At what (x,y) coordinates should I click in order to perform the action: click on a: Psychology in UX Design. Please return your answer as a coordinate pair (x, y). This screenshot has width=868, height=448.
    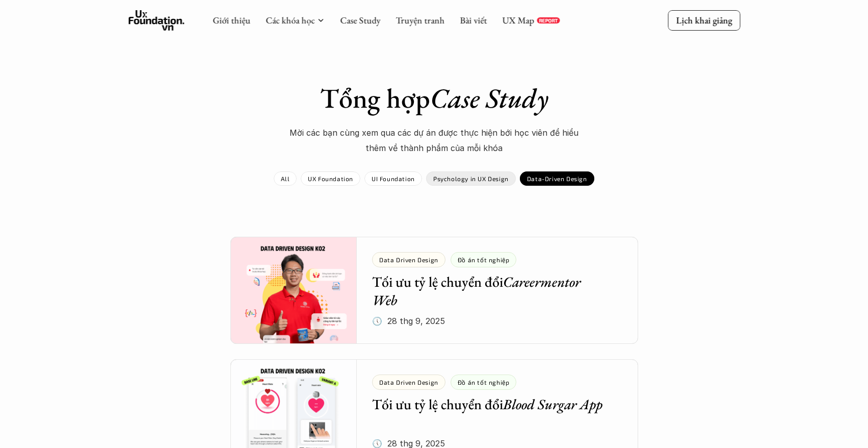
    Looking at the image, I should click on (471, 179).